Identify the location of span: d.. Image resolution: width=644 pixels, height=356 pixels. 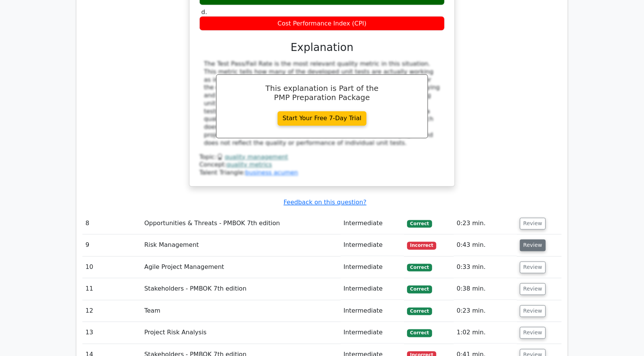
(204, 12).